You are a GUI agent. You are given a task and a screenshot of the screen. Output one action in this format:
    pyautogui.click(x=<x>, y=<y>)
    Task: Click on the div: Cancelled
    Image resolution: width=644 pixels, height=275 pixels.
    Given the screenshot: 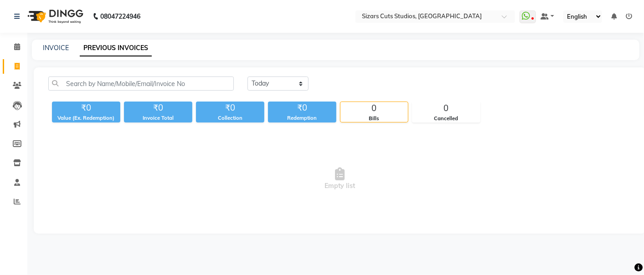 What is the action you would take?
    pyautogui.click(x=446, y=118)
    